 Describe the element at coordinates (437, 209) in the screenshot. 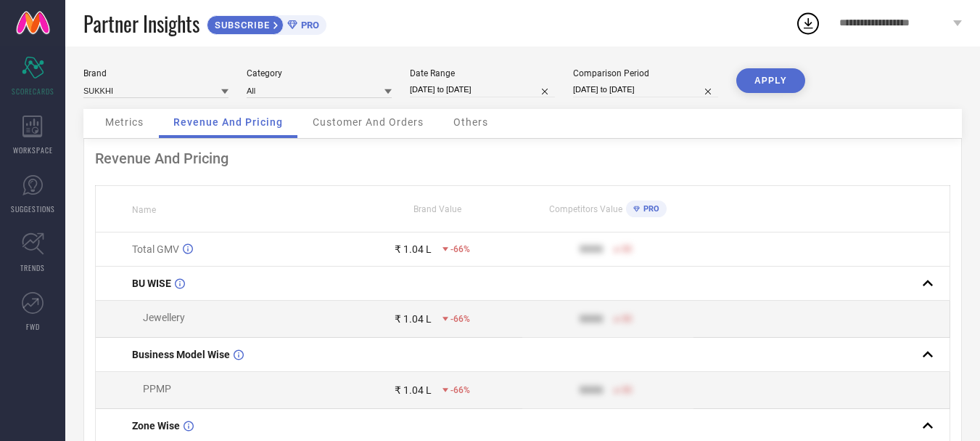

I see `span: Brand Value` at that location.